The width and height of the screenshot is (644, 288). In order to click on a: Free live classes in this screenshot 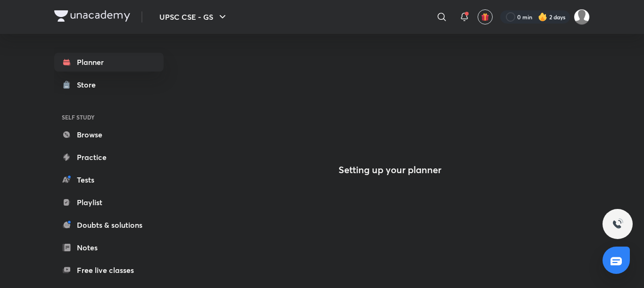, I will do `click(109, 270)`.